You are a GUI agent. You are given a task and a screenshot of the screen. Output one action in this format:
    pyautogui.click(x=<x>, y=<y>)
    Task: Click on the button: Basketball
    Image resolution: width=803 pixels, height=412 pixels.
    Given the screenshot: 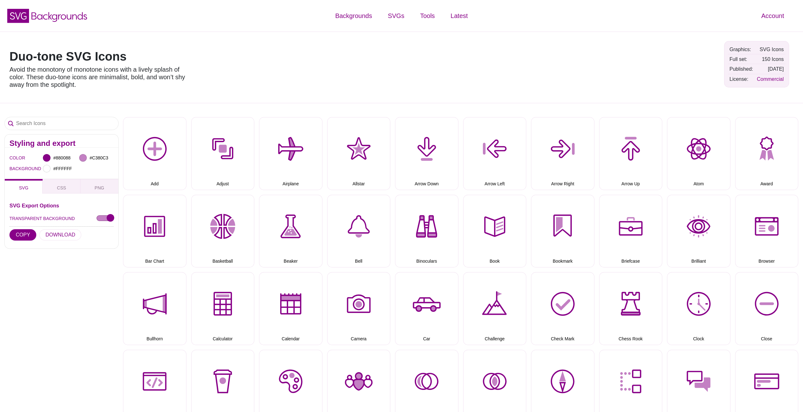 What is the action you would take?
    pyautogui.click(x=223, y=231)
    